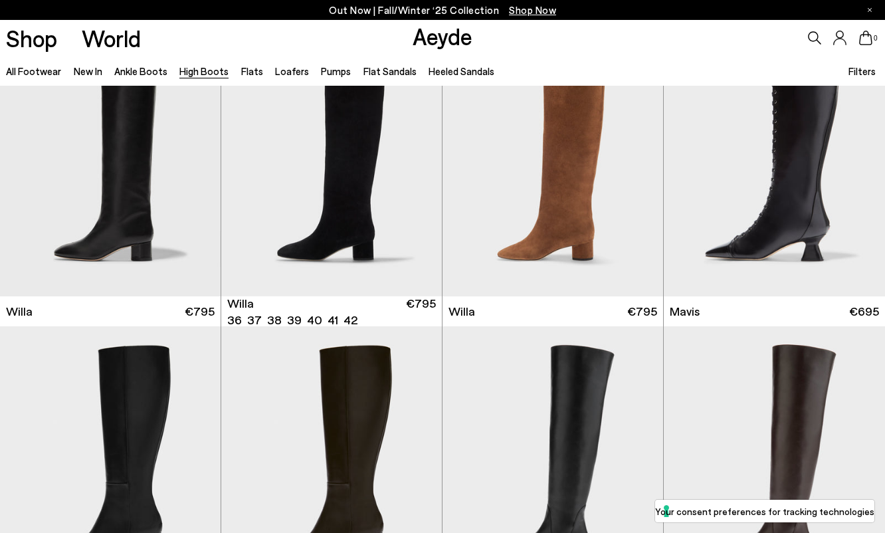 The width and height of the screenshot is (885, 533). I want to click on li: 41, so click(333, 320).